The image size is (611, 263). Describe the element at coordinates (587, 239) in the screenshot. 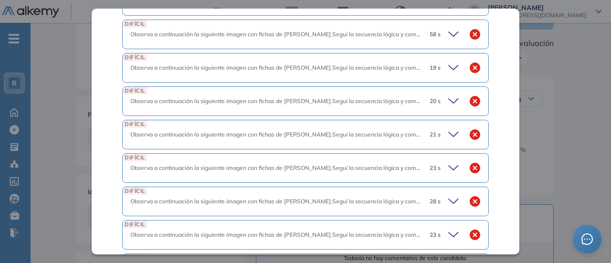

I see `span: message` at that location.